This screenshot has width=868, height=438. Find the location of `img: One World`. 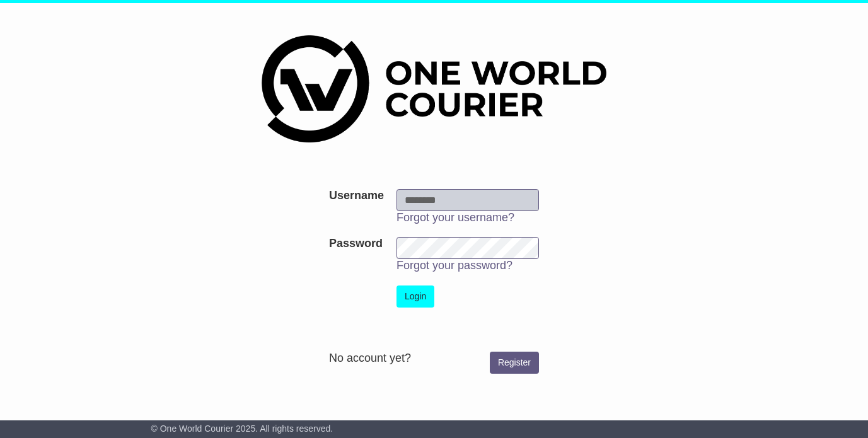

img: One World is located at coordinates (434, 89).